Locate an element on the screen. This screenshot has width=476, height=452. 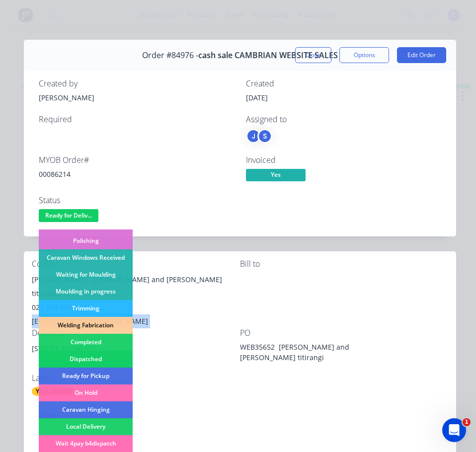
span: Order #84976 - is located at coordinates (170, 55).